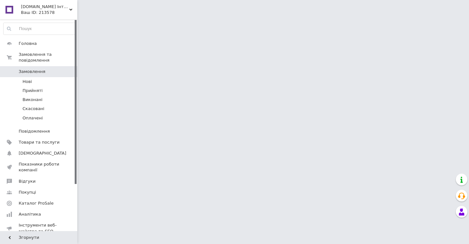 This screenshot has height=244, width=469. What do you see at coordinates (28, 43) in the screenshot?
I see `span: Головна` at bounding box center [28, 43].